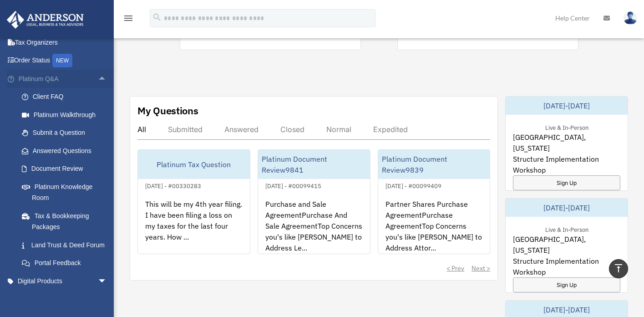  What do you see at coordinates (67, 151) in the screenshot?
I see `a: Answered Questions` at bounding box center [67, 151].